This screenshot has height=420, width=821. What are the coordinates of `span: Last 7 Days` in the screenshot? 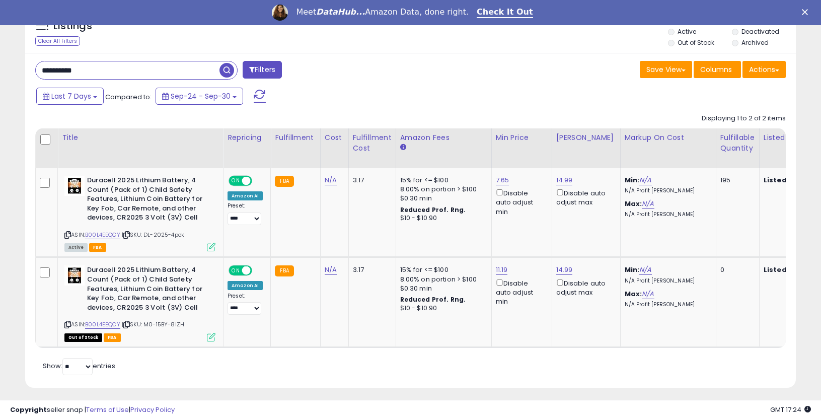 It's located at (71, 96).